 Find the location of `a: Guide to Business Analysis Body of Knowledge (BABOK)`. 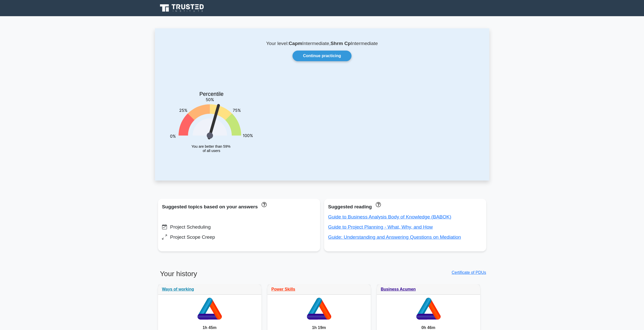

a: Guide to Business Analysis Body of Knowledge (BABOK) is located at coordinates (390, 217).